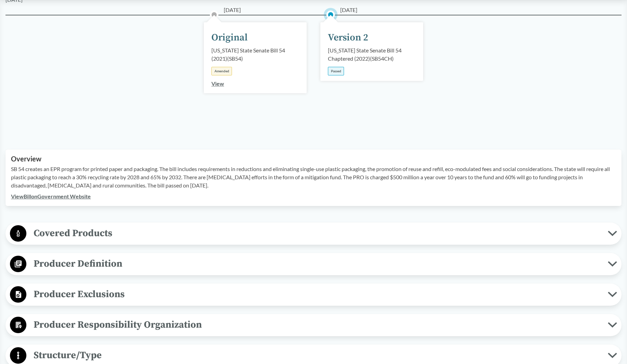 This screenshot has height=364, width=627. What do you see at coordinates (317, 355) in the screenshot?
I see `span: Structure/Type` at bounding box center [317, 355].